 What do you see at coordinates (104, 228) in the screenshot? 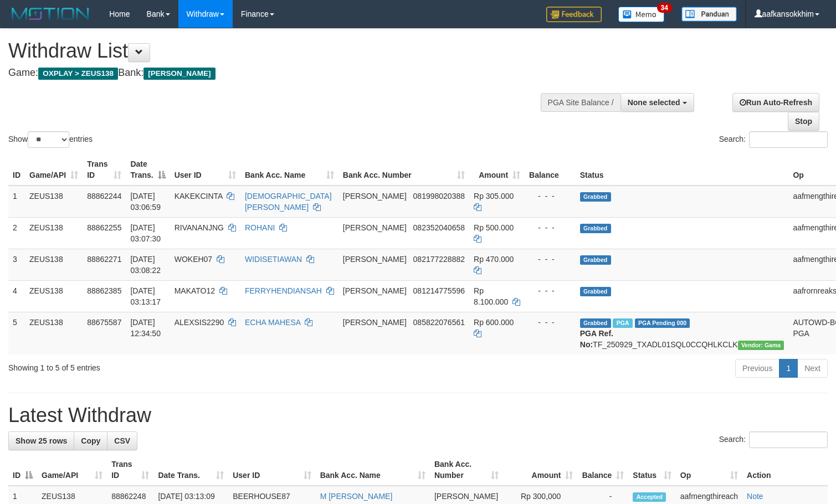
I see `span: 88862255` at bounding box center [104, 228].